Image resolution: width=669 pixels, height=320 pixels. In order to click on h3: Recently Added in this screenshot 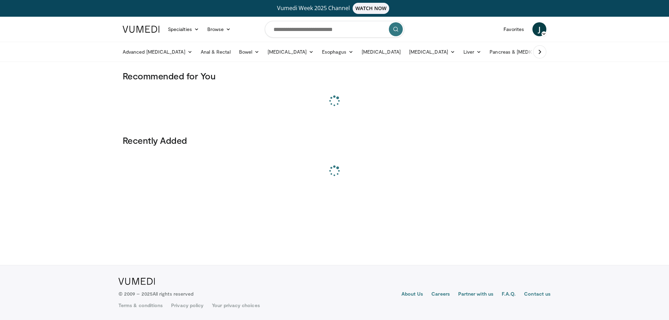, I will do `click(334, 140)`.